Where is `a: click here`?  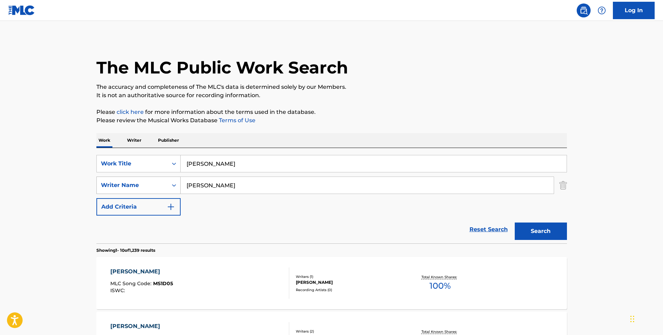 a: click here is located at coordinates (130, 112).